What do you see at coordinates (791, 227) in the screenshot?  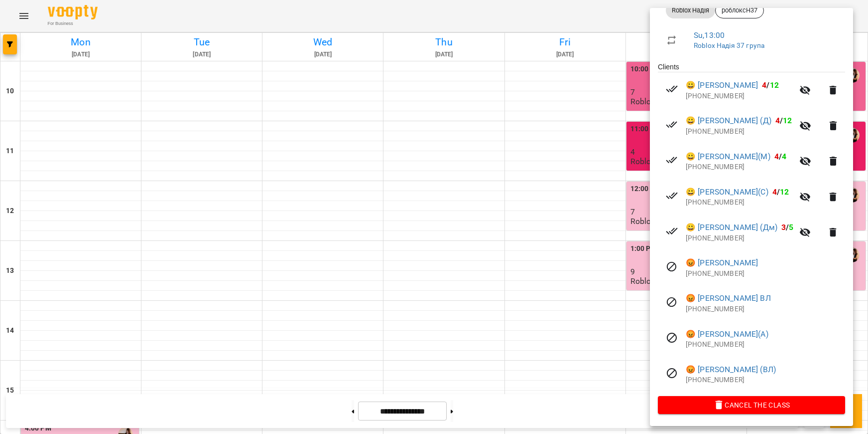 I see `span: 5` at bounding box center [791, 227].